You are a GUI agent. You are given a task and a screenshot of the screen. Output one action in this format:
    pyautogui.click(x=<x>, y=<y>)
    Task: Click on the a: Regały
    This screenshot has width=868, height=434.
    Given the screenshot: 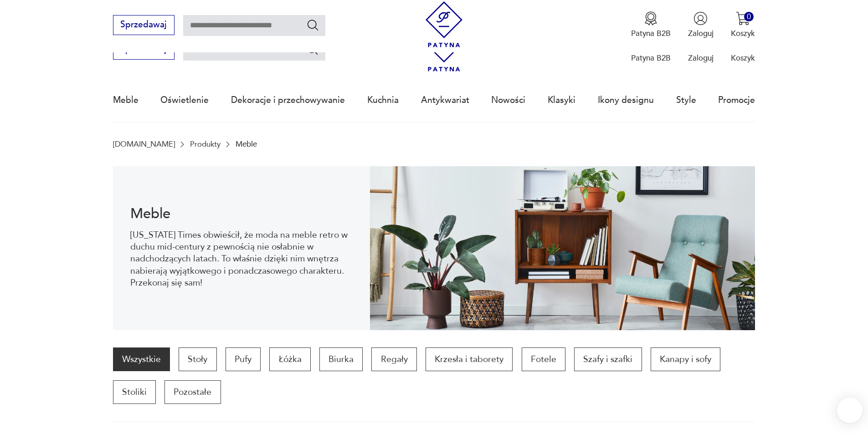 What is the action you would take?
    pyautogui.click(x=394, y=360)
    